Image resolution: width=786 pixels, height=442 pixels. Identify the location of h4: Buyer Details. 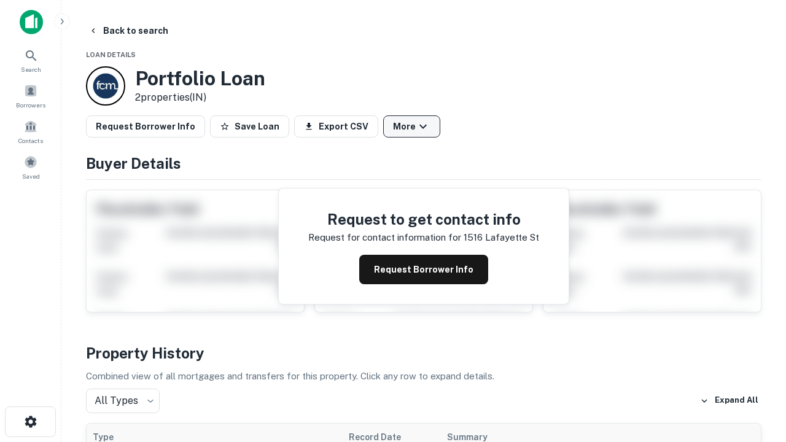
(424, 163).